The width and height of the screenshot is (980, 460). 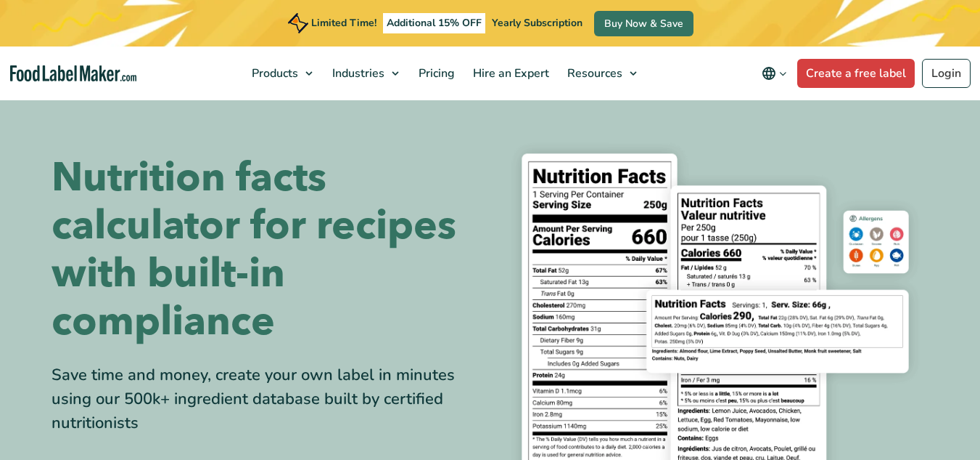 What do you see at coordinates (73, 73) in the screenshot?
I see `a: Food Label Maker homepage` at bounding box center [73, 73].